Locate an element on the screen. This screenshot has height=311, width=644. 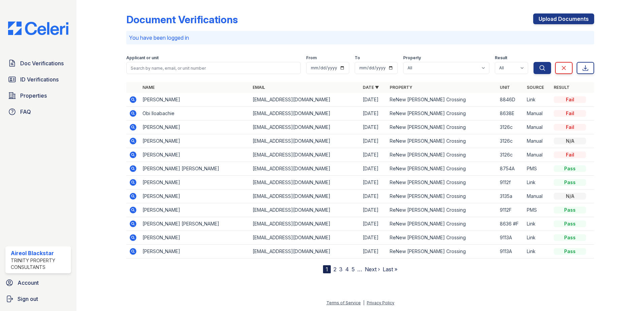
td: 9112F is located at coordinates (511, 210).